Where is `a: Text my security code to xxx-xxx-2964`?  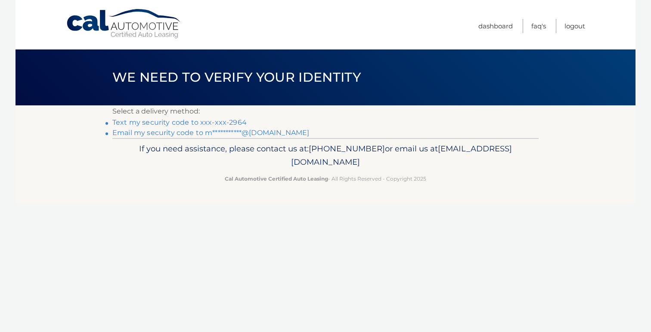 a: Text my security code to xxx-xxx-2964 is located at coordinates (180, 122).